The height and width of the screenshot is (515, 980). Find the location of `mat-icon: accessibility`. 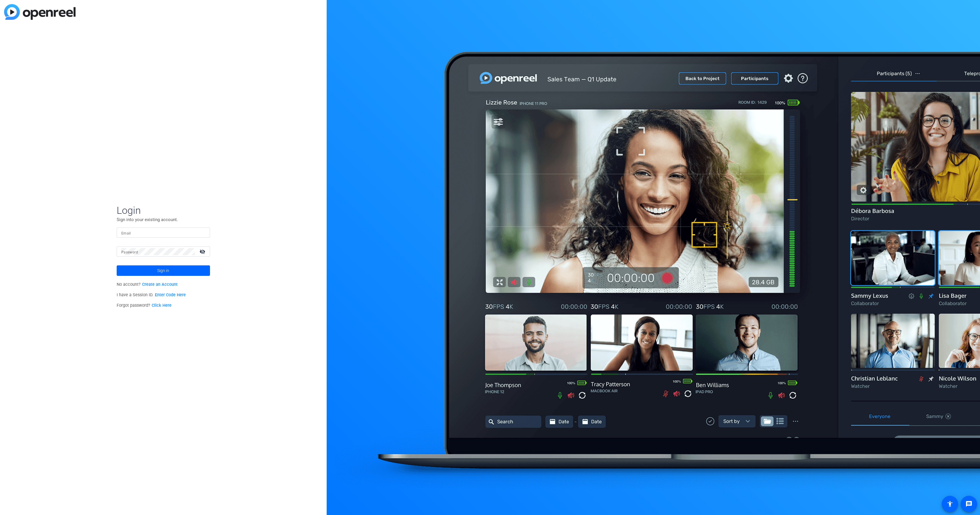

mat-icon: accessibility is located at coordinates (950, 504).